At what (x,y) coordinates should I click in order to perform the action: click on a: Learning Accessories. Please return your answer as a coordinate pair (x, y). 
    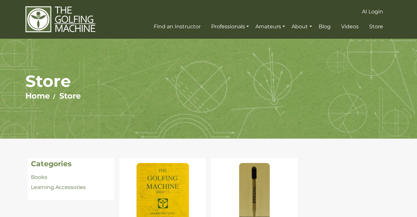
    Looking at the image, I should click on (58, 187).